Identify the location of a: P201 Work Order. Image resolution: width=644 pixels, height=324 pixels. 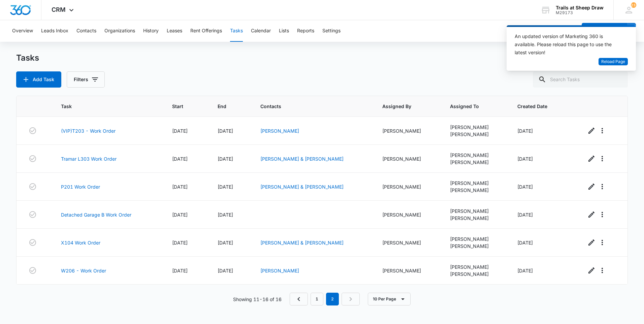
(80, 186).